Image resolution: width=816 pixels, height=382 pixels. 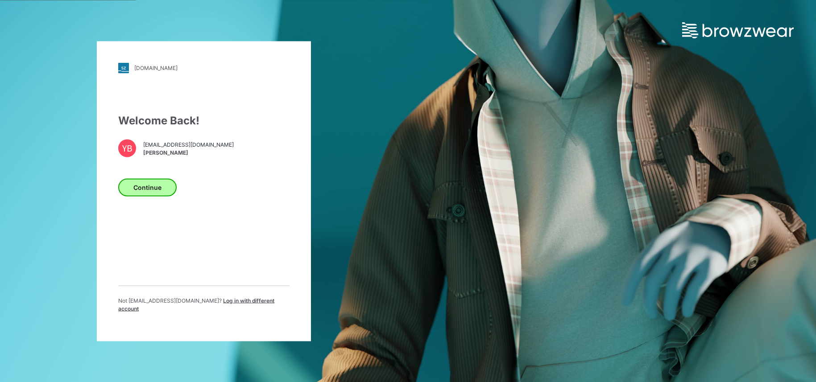 What do you see at coordinates (124, 68) in the screenshot?
I see `img: stylezone-logo.562084cfcfab977791bfbf7441f1a819.svg` at bounding box center [124, 68].